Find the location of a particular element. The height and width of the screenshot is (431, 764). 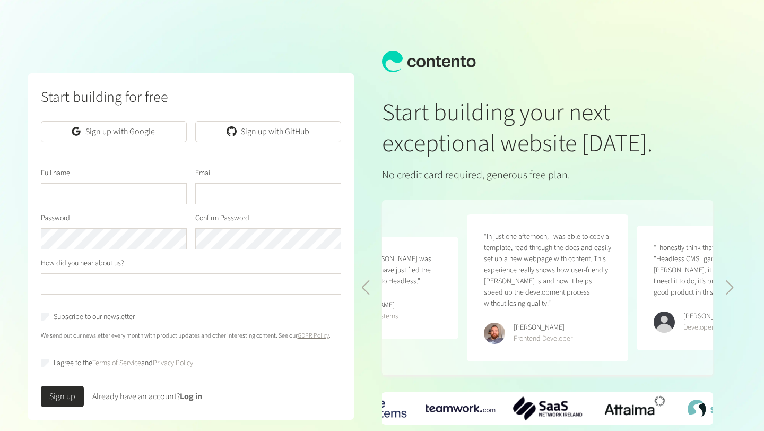

p: No credit card required, generous free plan. is located at coordinates (547, 175).